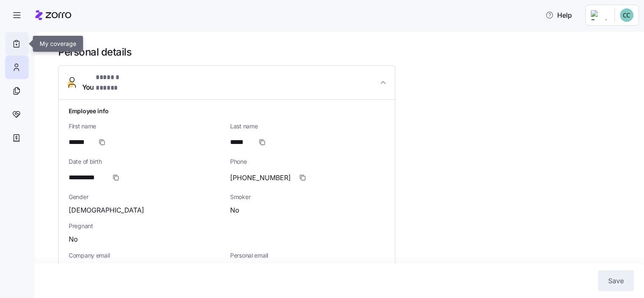 The image size is (644, 298). Describe the element at coordinates (227, 111) in the screenshot. I see `h1: Employee info` at that location.